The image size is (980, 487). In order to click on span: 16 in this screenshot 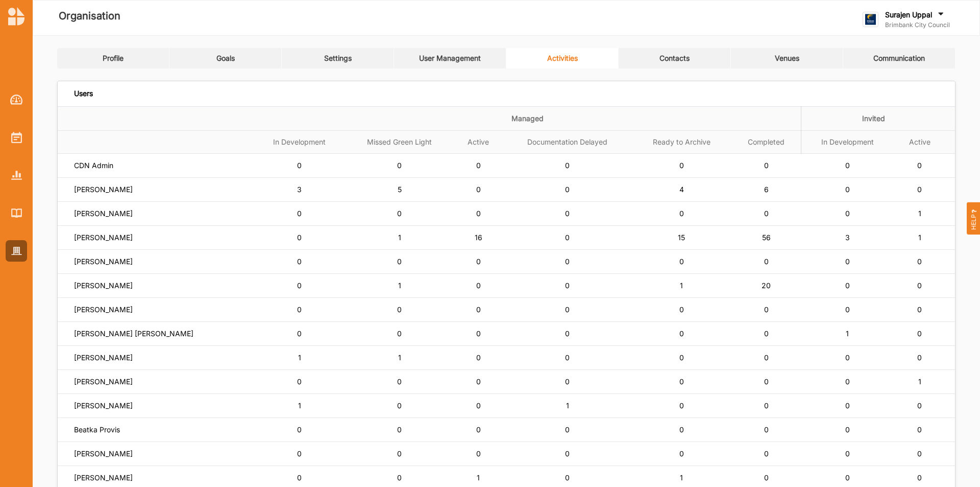, I will do `click(478, 237)`.